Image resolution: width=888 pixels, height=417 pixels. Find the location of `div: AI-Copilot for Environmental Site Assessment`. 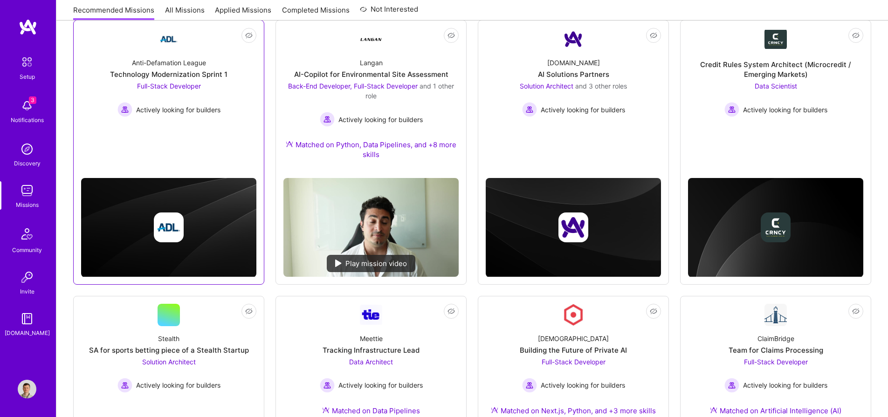

div: AI-Copilot for Environmental Site Assessment is located at coordinates (371, 74).